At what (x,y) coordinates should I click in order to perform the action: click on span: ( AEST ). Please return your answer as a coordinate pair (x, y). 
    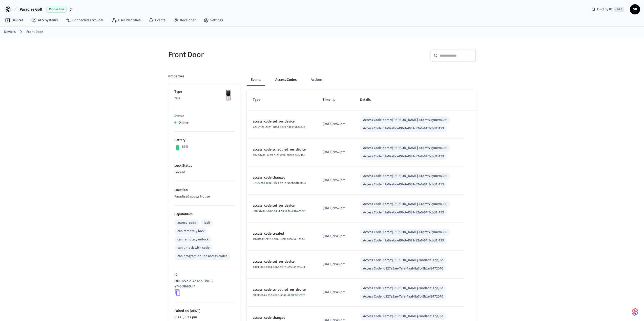
    Looking at the image, I should click on (195, 311).